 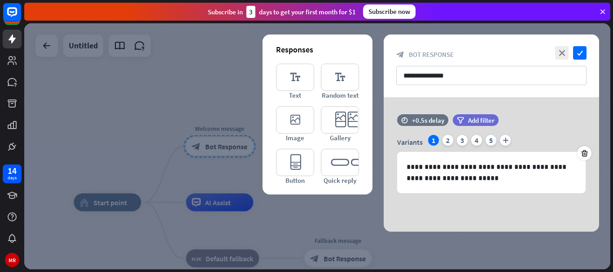 What do you see at coordinates (477, 140) in the screenshot?
I see `div: 4` at bounding box center [477, 140].